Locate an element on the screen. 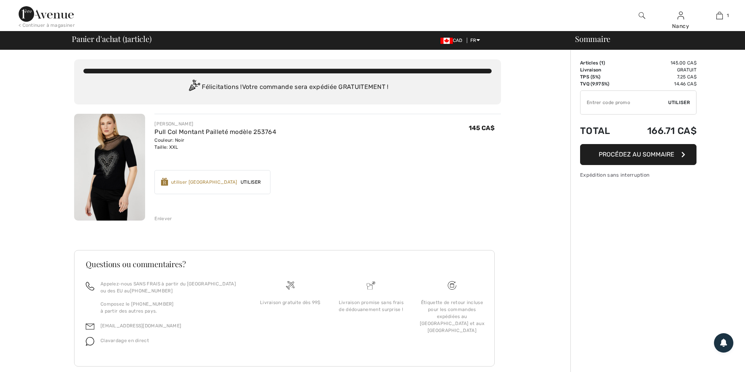  td: Livraison is located at coordinates (603, 70).